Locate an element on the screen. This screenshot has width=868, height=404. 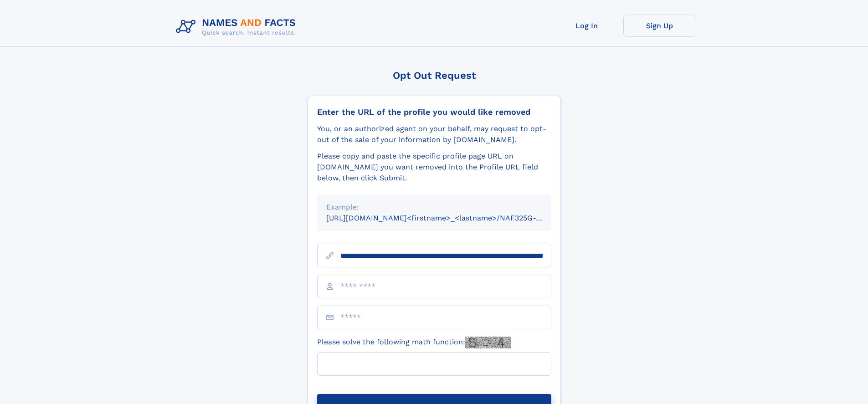
label: Please solve the following math function: is located at coordinates (413, 343).